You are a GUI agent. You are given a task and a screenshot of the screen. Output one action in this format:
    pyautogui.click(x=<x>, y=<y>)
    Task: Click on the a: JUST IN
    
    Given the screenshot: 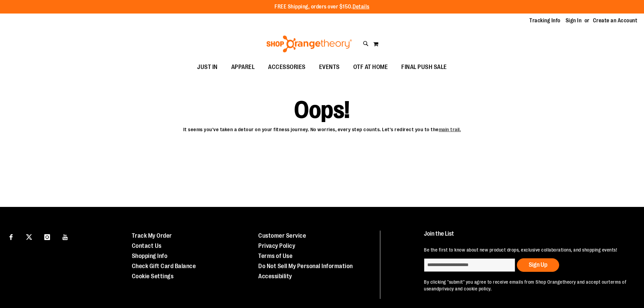 What is the action you would take?
    pyautogui.click(x=207, y=67)
    